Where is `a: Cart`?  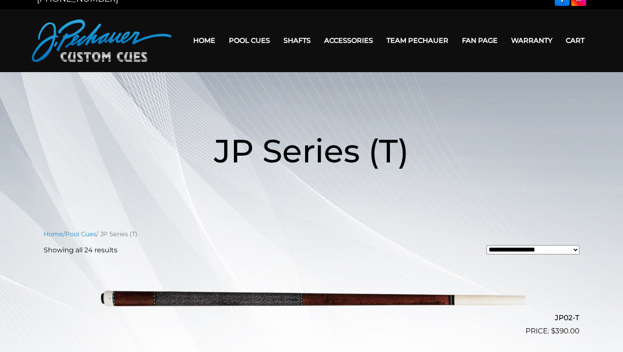 a: Cart is located at coordinates (575, 40).